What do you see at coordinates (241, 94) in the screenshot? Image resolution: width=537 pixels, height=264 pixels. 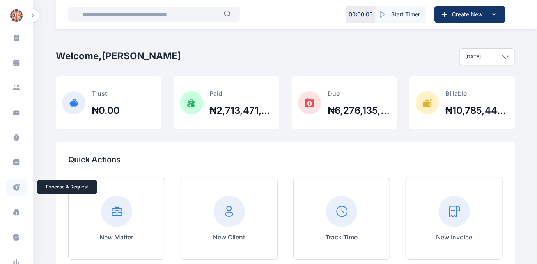 I see `p: Paid` at bounding box center [241, 94].